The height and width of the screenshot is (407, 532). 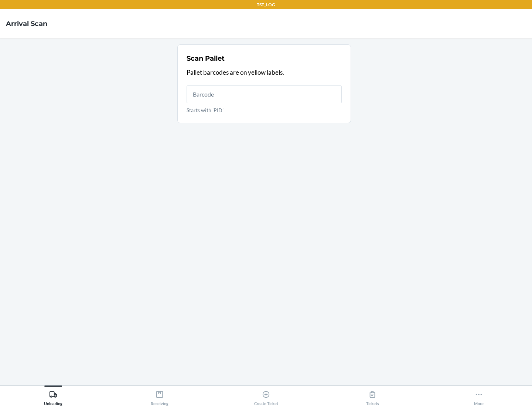 What do you see at coordinates (264, 72) in the screenshot?
I see `p: Pallet barcodes are on yellow labels.` at bounding box center [264, 72].